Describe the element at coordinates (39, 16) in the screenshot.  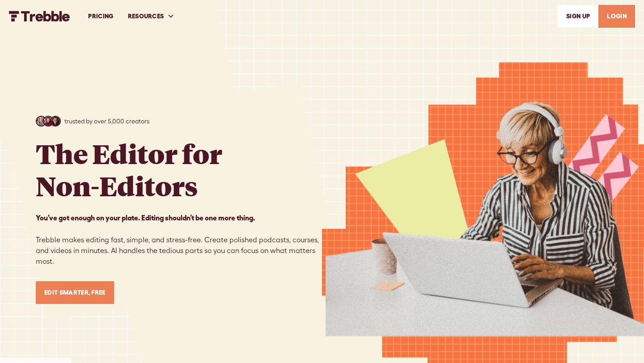
I see `img: Trebble FM Logo` at that location.